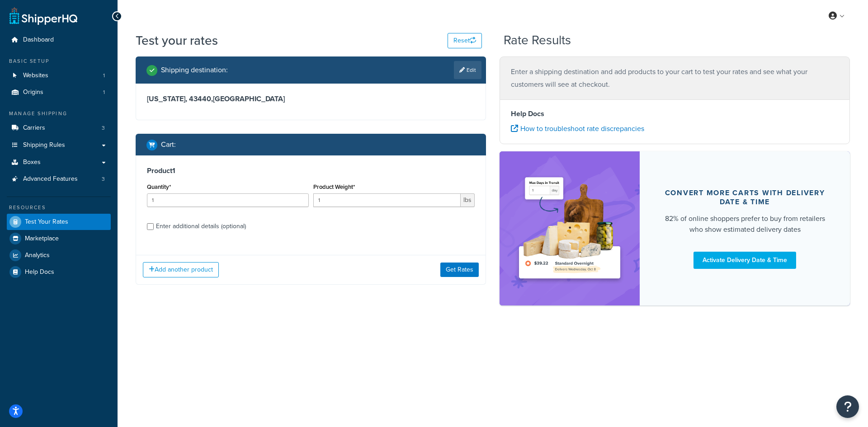 Image resolution: width=868 pixels, height=427 pixels. I want to click on span: Carriers, so click(34, 128).